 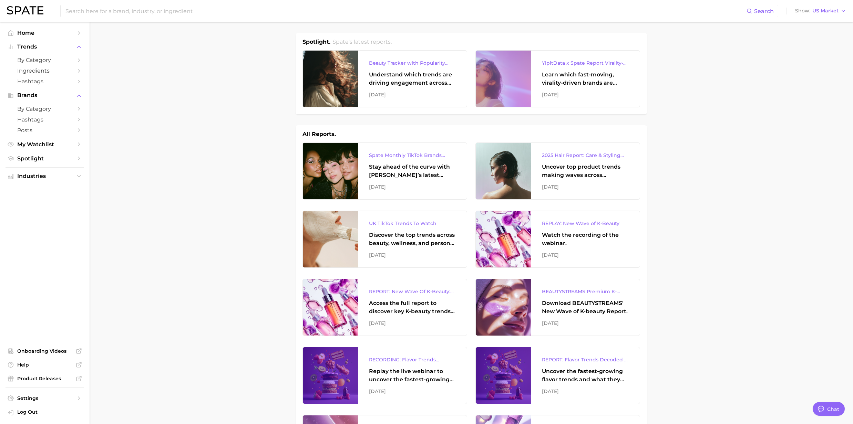 What do you see at coordinates (319, 134) in the screenshot?
I see `h1: All Reports.` at bounding box center [319, 134].